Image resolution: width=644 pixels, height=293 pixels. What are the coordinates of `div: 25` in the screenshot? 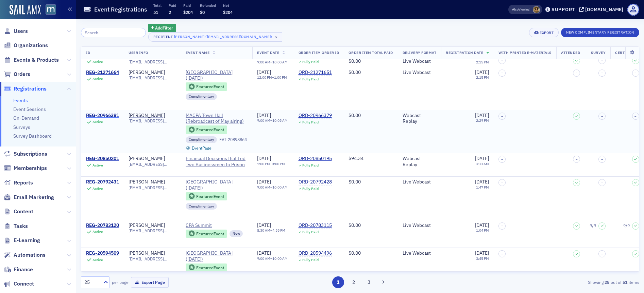 It's located at (92, 282).